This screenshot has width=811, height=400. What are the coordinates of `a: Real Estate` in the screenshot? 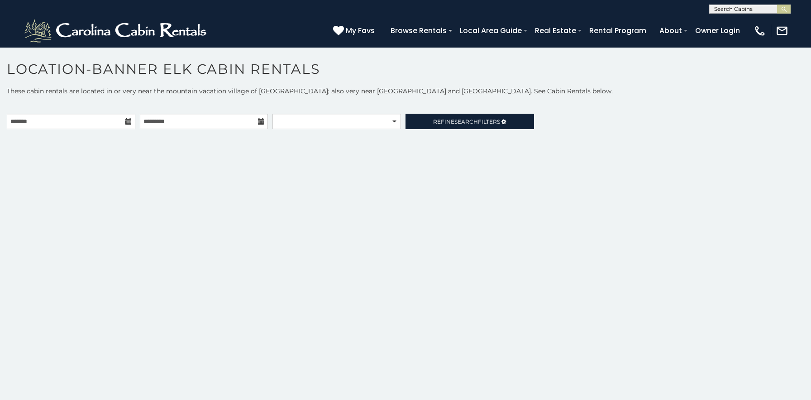 It's located at (555, 30).